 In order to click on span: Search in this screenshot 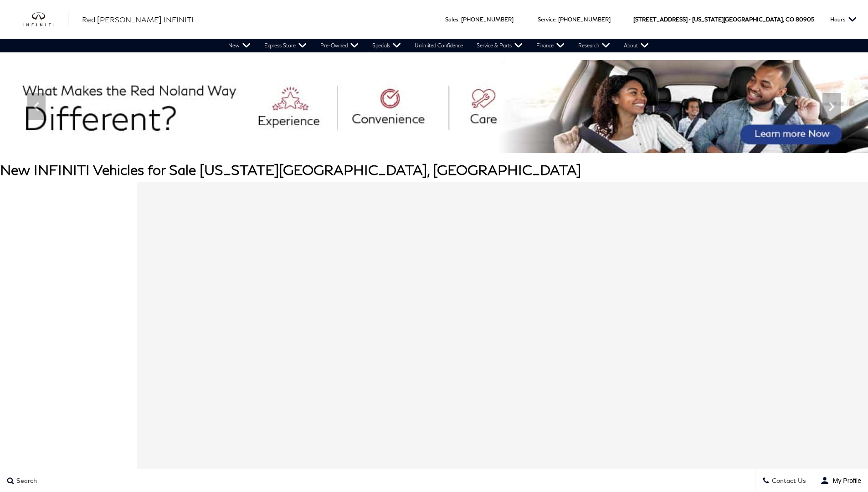, I will do `click(26, 480)`.